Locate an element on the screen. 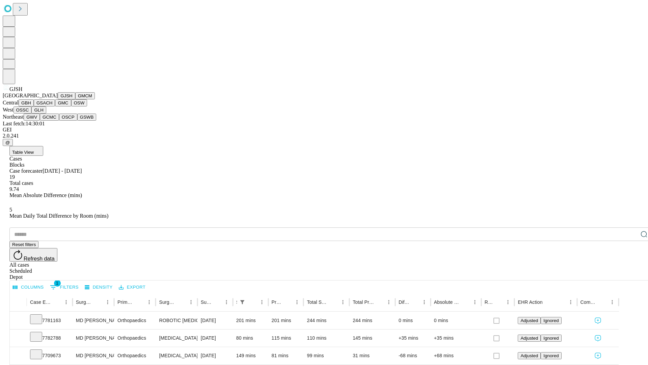  div: Case Epic Id is located at coordinates (41, 302).